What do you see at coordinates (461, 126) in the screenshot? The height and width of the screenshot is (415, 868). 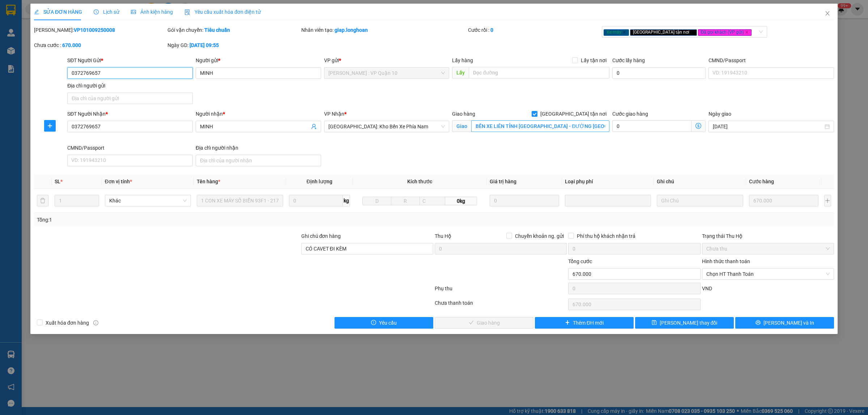 I see `span: Giao` at bounding box center [461, 126].